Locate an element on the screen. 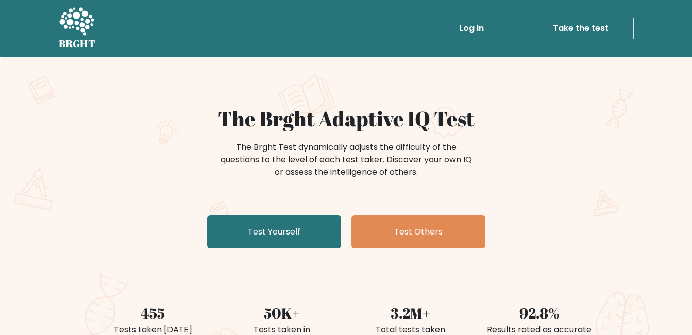  h5: BRGHT is located at coordinates (77, 44).